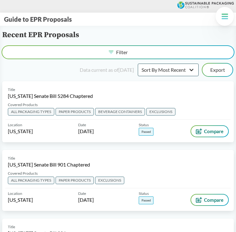 This screenshot has width=236, height=232. Describe the element at coordinates (38, 19) in the screenshot. I see `button: Guide to EPR Proposals` at that location.